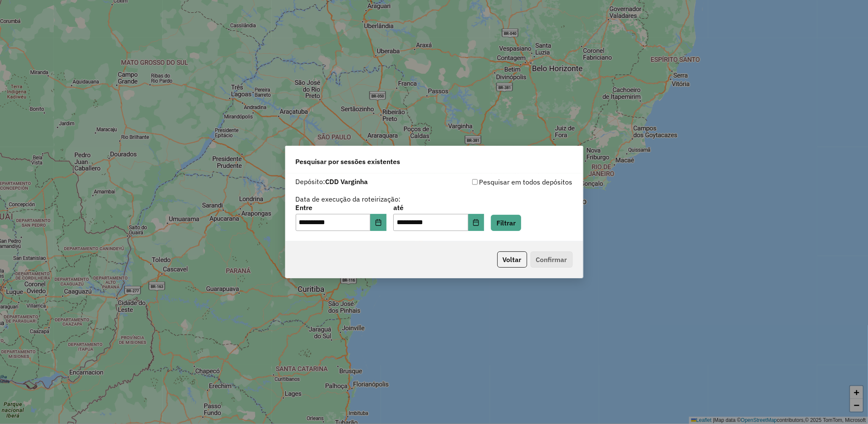  Describe the element at coordinates (438, 207) in the screenshot. I see `label: até` at that location.